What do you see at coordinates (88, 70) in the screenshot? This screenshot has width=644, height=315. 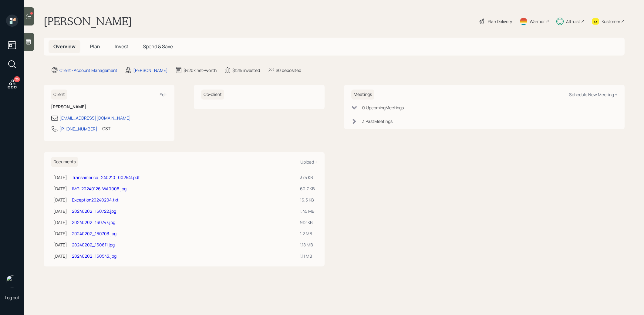 I see `div: Client · Account Management` at bounding box center [88, 70].